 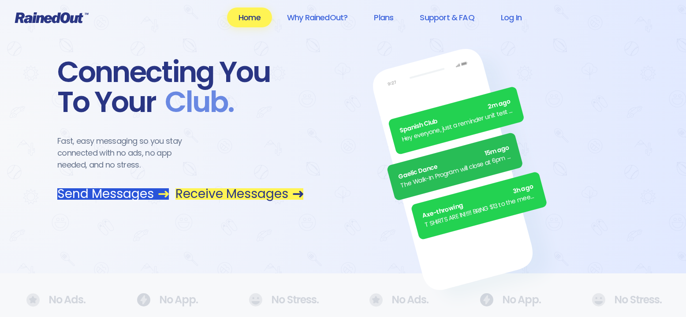 I want to click on span: 15m ago, so click(x=497, y=150).